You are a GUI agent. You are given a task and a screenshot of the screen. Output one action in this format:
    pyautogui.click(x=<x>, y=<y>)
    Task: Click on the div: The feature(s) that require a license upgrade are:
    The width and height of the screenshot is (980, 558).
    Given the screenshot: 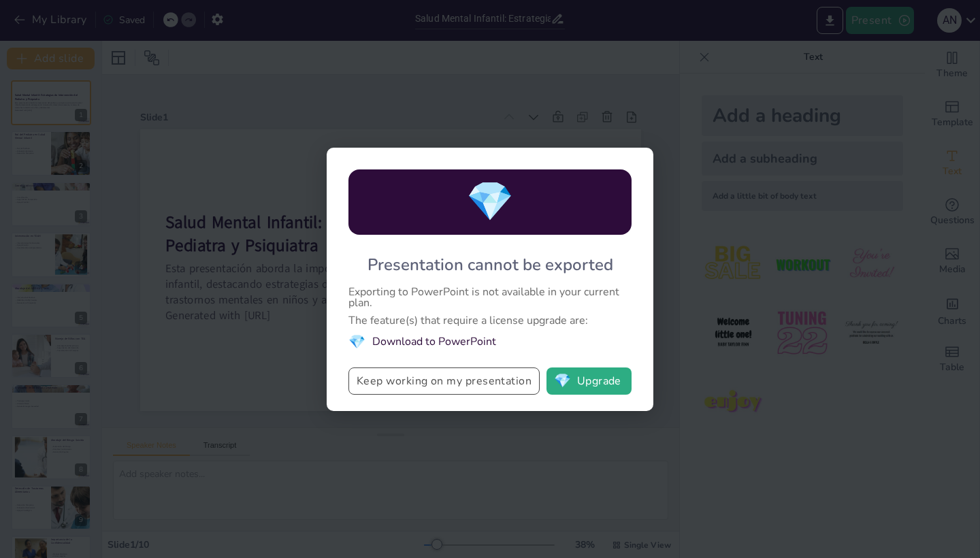 What is the action you would take?
    pyautogui.click(x=490, y=320)
    